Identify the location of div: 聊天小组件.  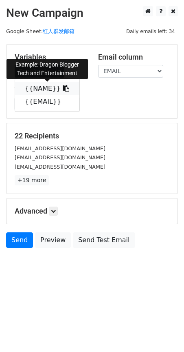
(164, 332).